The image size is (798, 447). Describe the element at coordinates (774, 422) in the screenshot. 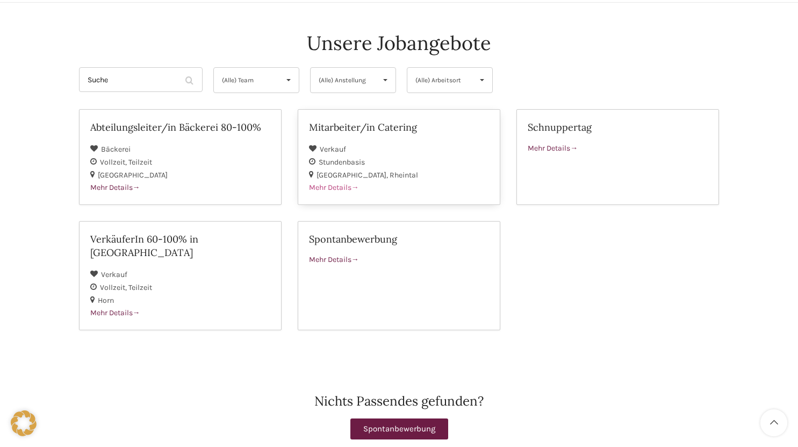

I see `a: Scroll to top button` at that location.